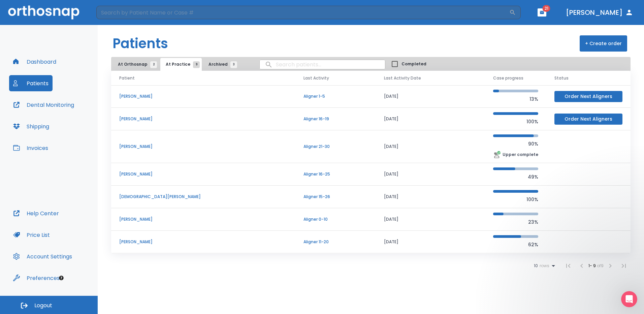  I want to click on a: Invoices, so click(31, 148).